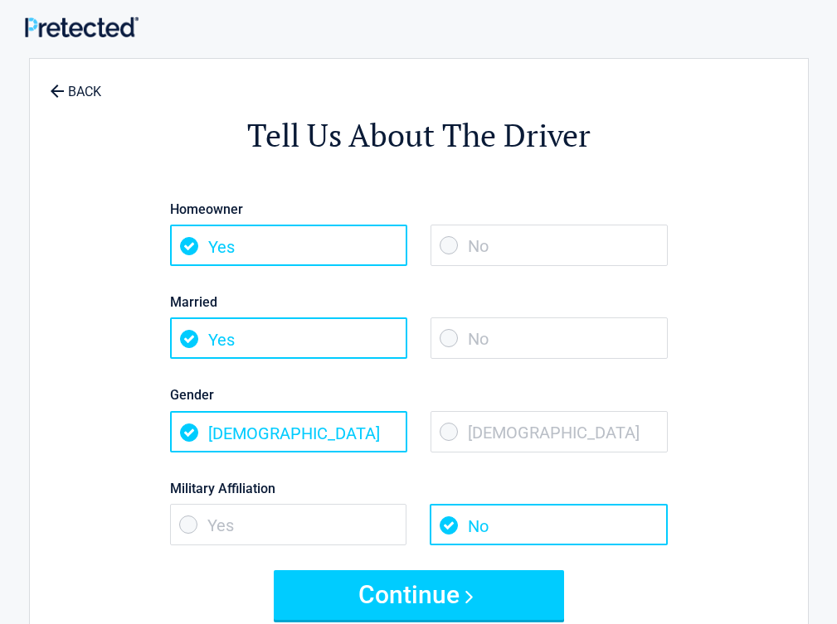  What do you see at coordinates (419, 488) in the screenshot?
I see `label: Military Affiliation` at bounding box center [419, 488].